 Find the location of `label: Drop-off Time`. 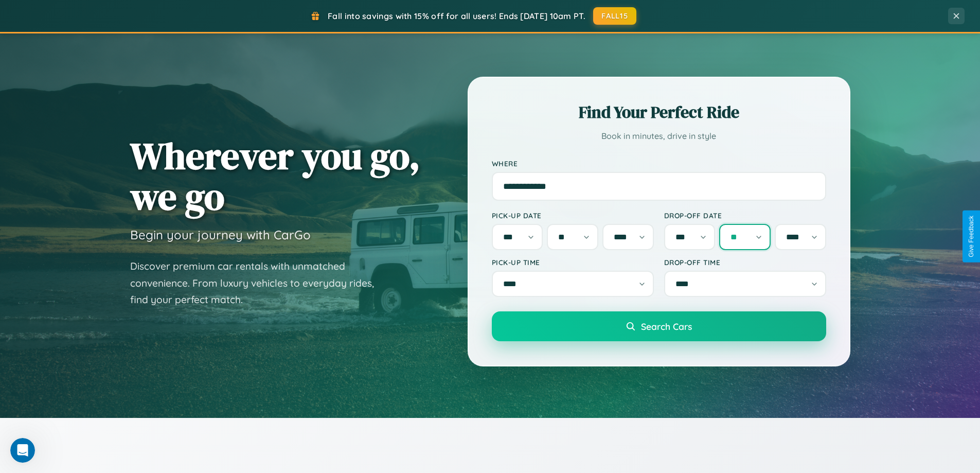

label: Drop-off Time is located at coordinates (745, 262).